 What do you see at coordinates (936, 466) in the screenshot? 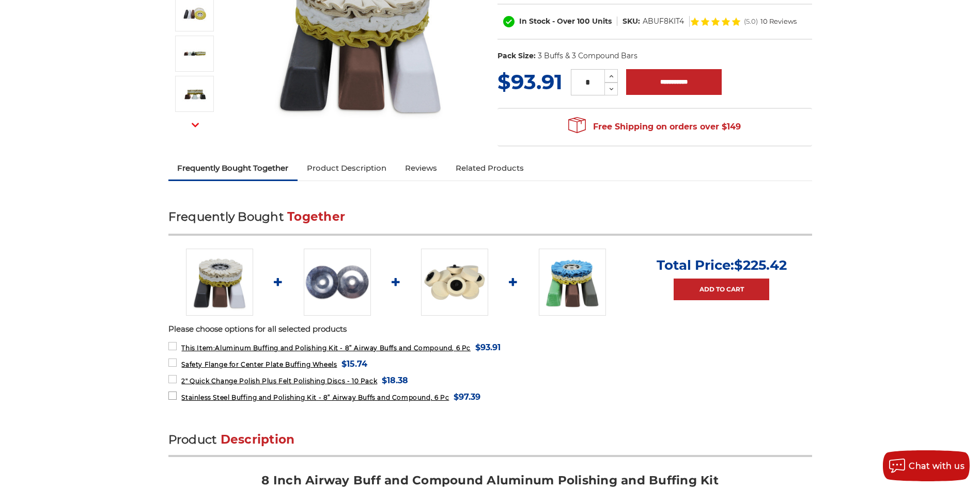
I see `span: Chat with us` at bounding box center [936, 466].